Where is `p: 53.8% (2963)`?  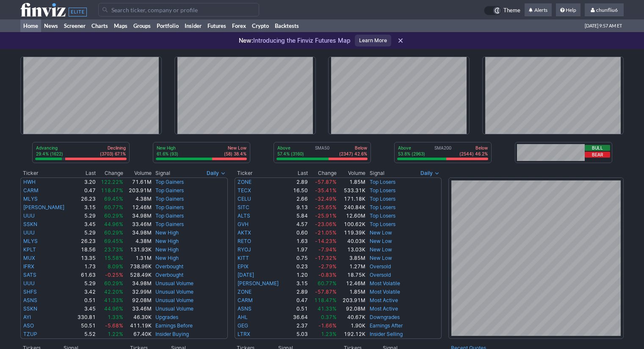 p: 53.8% (2963) is located at coordinates (411, 154).